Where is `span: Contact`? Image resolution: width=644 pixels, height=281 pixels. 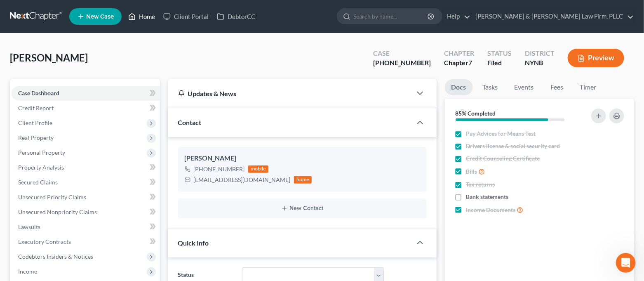
span: Contact is located at coordinates (190, 122).